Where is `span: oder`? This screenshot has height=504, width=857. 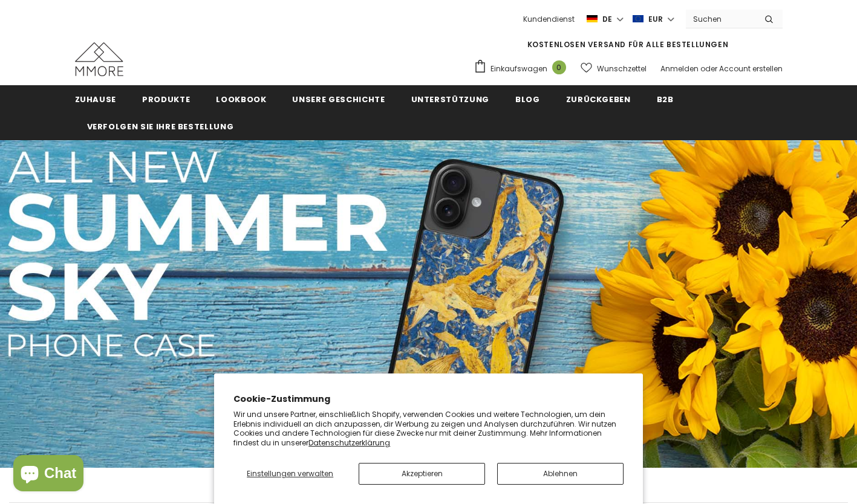 span: oder is located at coordinates (709, 69).